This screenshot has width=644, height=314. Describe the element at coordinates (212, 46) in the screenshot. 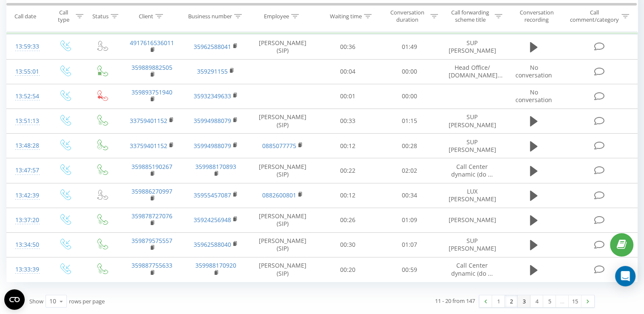

I see `a: 35962588041` at that location.